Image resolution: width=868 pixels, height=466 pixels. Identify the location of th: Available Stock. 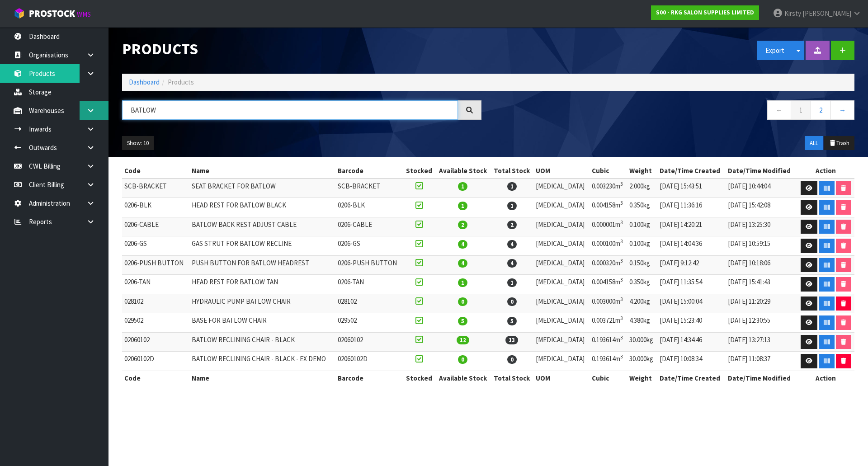
(462, 378).